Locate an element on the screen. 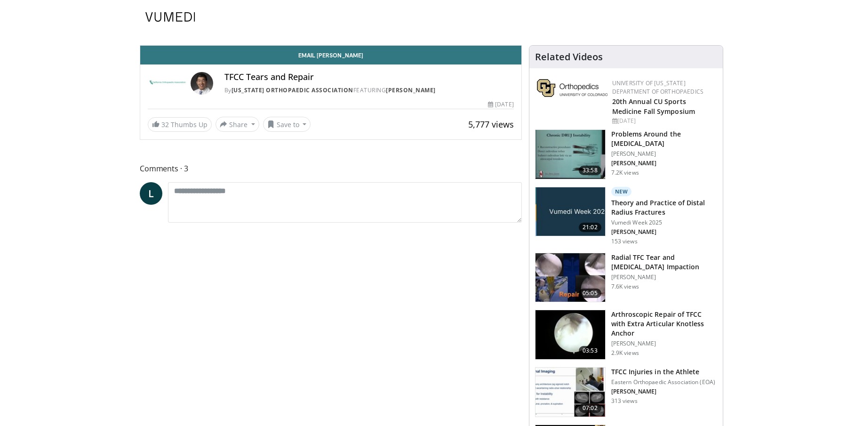 This screenshot has height=426, width=863. p: Robert Gray is located at coordinates (664, 232).